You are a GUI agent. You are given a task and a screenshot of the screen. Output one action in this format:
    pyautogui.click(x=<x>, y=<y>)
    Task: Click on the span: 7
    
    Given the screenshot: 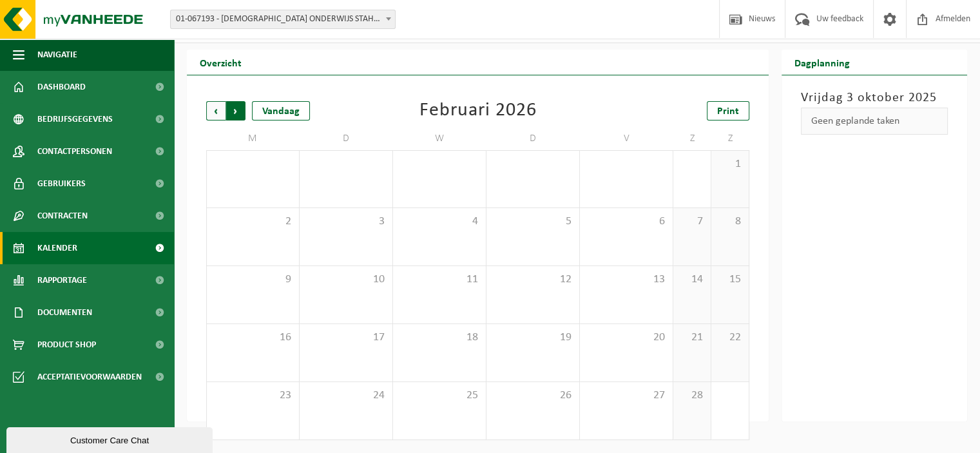 What is the action you would take?
    pyautogui.click(x=692, y=221)
    